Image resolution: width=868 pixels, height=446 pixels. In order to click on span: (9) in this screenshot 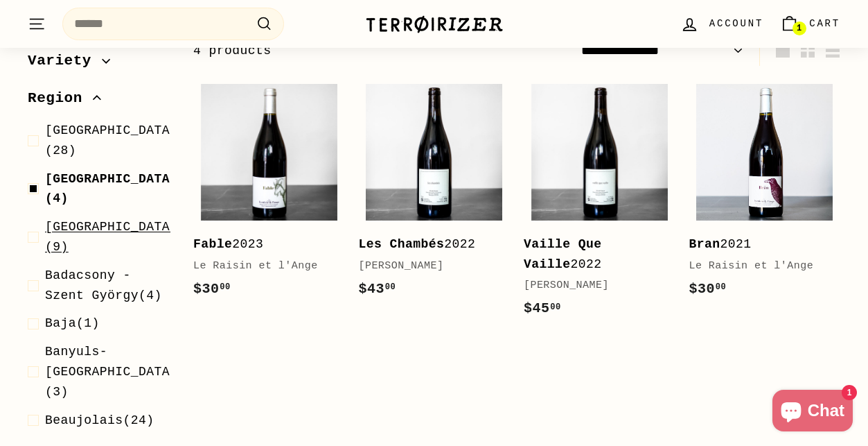, I will do `click(111, 237)`.